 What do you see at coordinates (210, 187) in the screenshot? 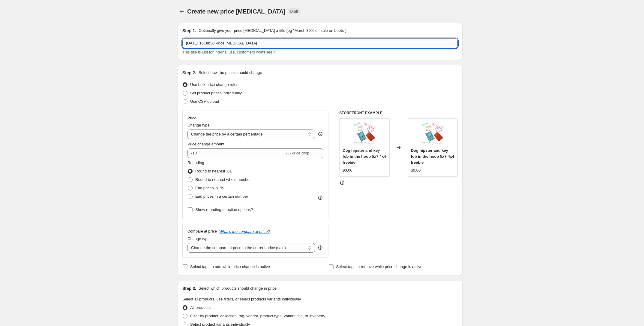
I see `span: End prices in .99` at bounding box center [210, 187].